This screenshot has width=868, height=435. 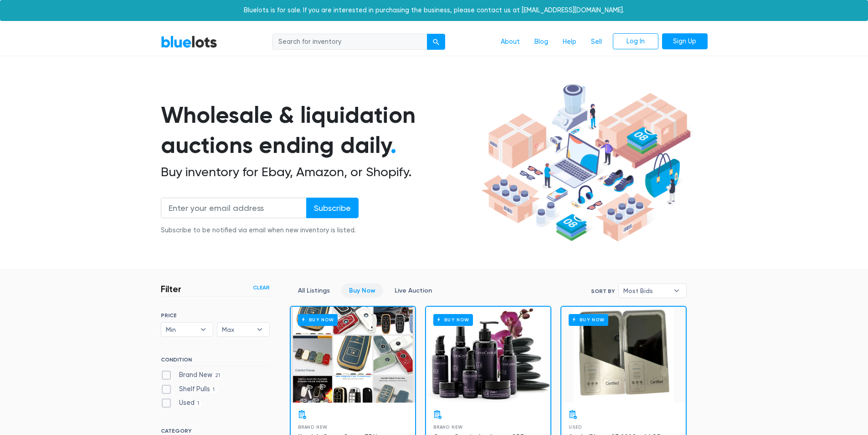 I want to click on a: Sell, so click(x=597, y=42).